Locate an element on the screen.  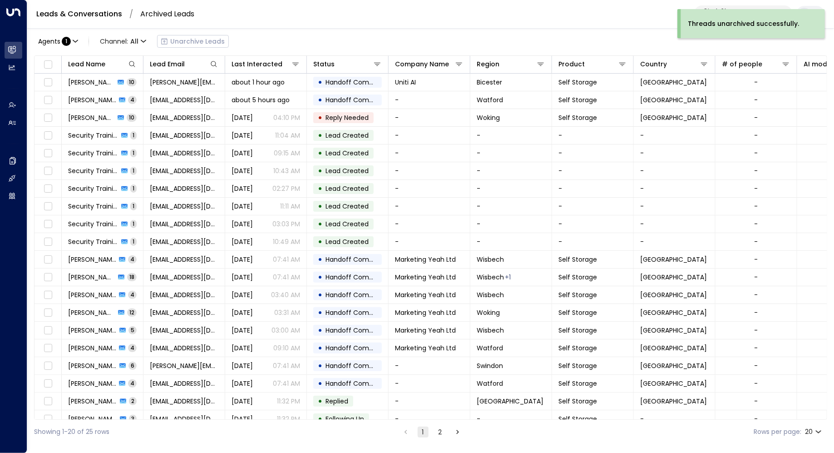
div: Country is located at coordinates (653, 64).